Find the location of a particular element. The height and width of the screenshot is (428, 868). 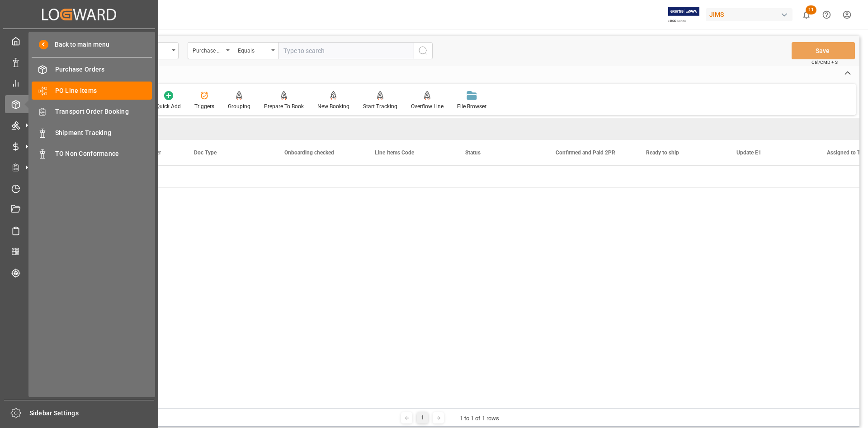

div: 1 to 1 of 1 rows is located at coordinates (480, 418).